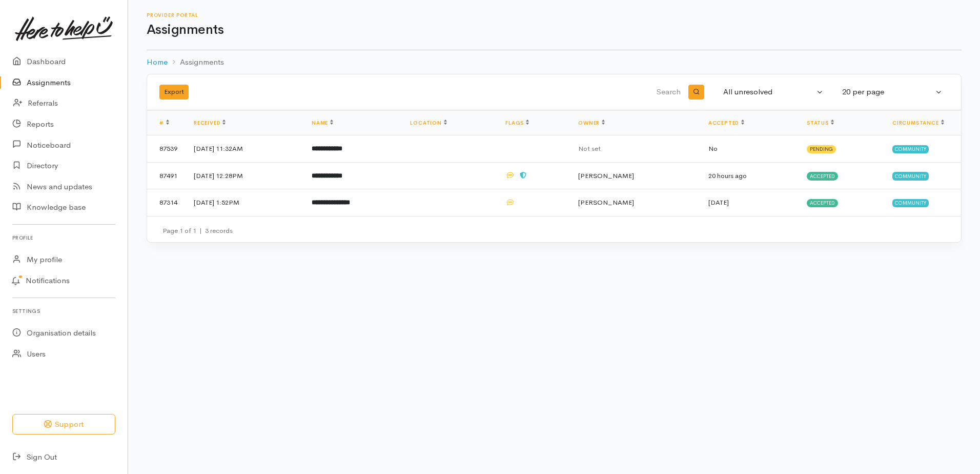 This screenshot has width=980, height=474. Describe the element at coordinates (174, 92) in the screenshot. I see `button: Export` at that location.